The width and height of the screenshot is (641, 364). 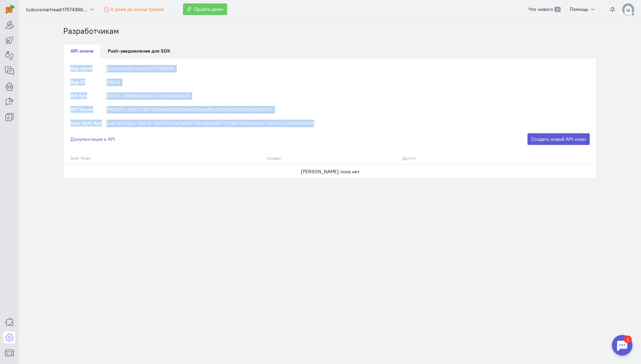 What do you see at coordinates (582, 9) in the screenshot?
I see `button: Помощь` at bounding box center [582, 9].